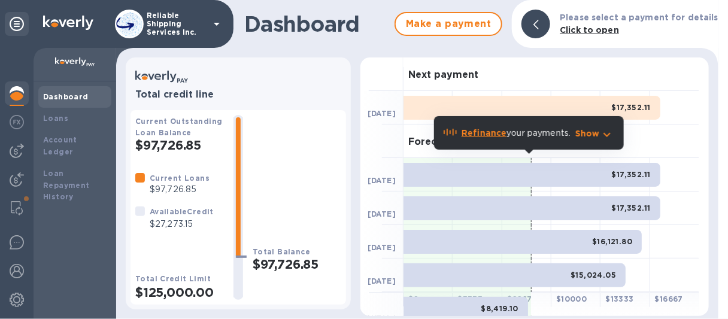  What do you see at coordinates (669, 299) in the screenshot?
I see `b: $ 16667` at bounding box center [669, 299].